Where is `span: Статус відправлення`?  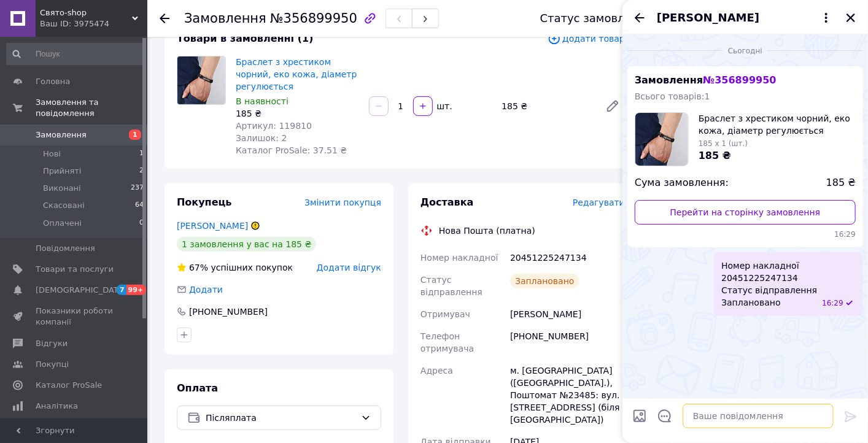
span: Статус відправлення is located at coordinates (451, 286).